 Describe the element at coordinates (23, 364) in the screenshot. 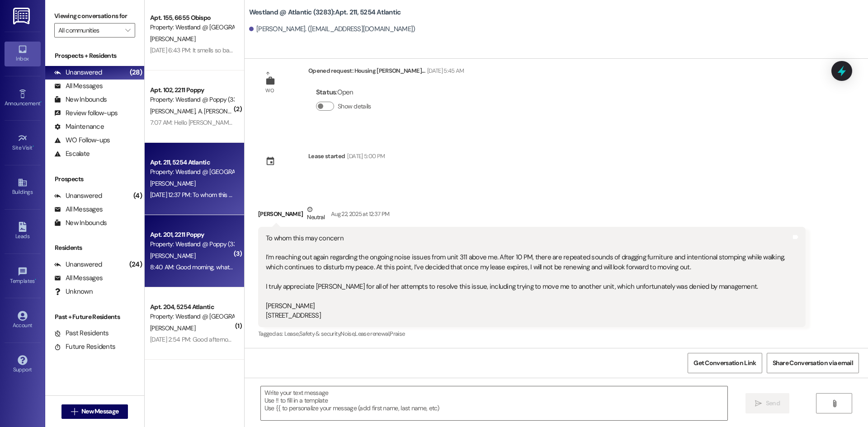

I see `a: Support` at that location.